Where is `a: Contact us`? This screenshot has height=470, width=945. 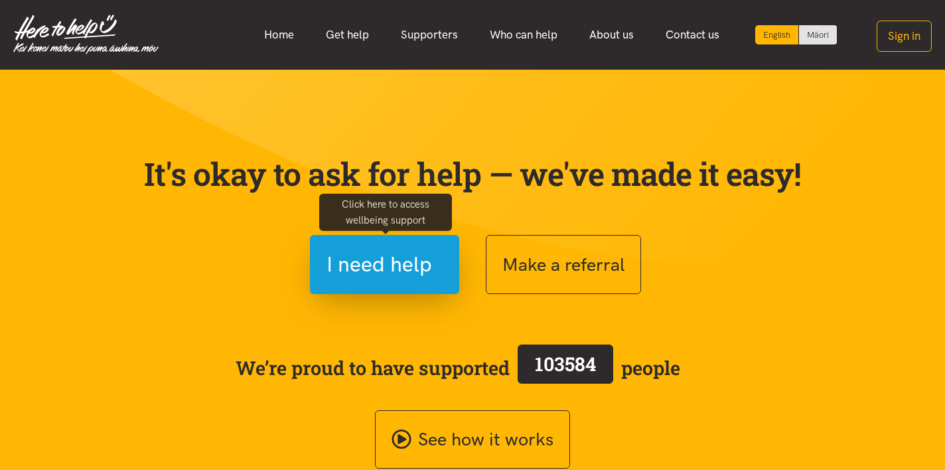
a: Contact us is located at coordinates (692, 35).